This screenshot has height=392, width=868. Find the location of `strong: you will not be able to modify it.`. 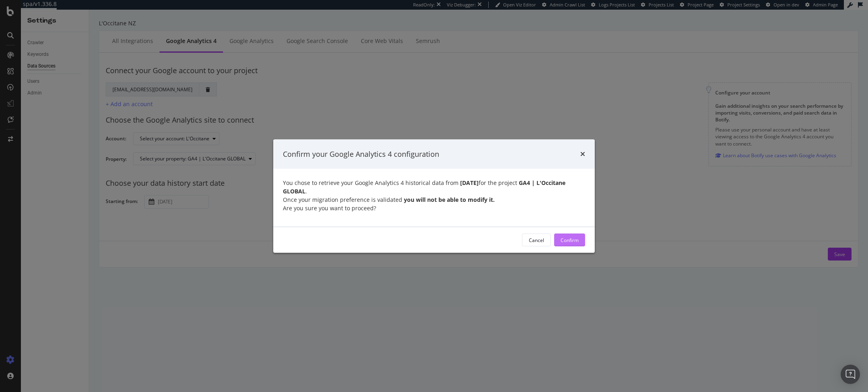

strong: you will not be able to modify it. is located at coordinates (450, 199).